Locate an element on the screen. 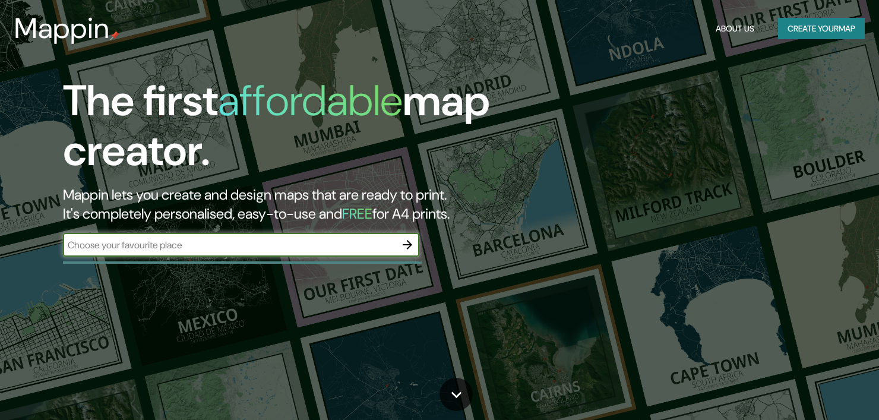  input: Choose your favourite place is located at coordinates (229, 245).